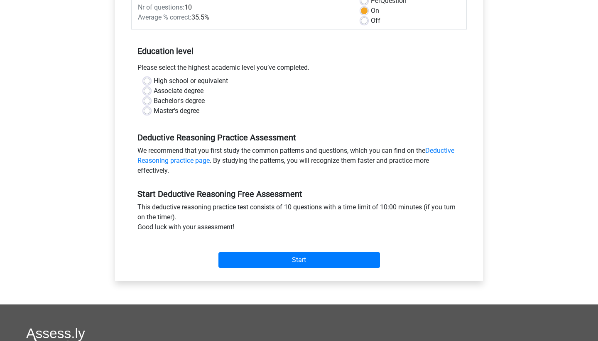 Image resolution: width=598 pixels, height=341 pixels. What do you see at coordinates (243, 17) in the screenshot?
I see `div: 35.5%` at bounding box center [243, 17].